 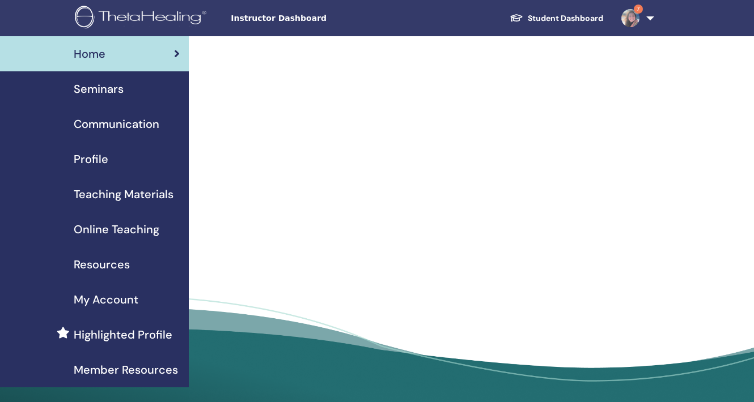 I want to click on span: 7, so click(x=638, y=9).